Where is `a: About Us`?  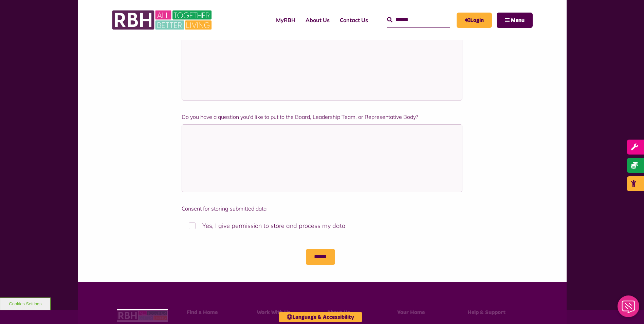
a: About Us is located at coordinates (318, 20).